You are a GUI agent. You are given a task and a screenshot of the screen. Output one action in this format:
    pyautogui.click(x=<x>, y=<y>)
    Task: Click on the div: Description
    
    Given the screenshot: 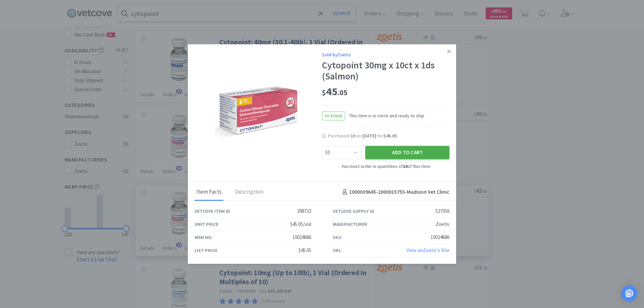 What is the action you would take?
    pyautogui.click(x=249, y=192)
    